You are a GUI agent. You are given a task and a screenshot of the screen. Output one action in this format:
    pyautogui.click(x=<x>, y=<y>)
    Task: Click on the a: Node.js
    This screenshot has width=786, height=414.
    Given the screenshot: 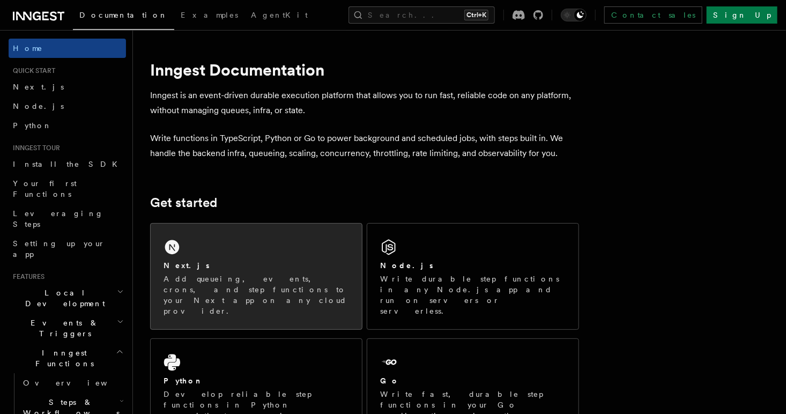 What is the action you would take?
    pyautogui.click(x=67, y=106)
    